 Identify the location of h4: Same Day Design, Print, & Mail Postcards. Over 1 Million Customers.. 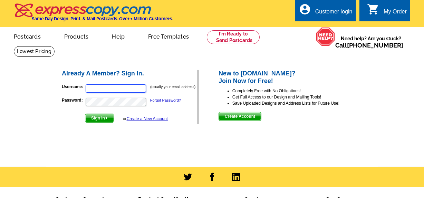
(102, 19).